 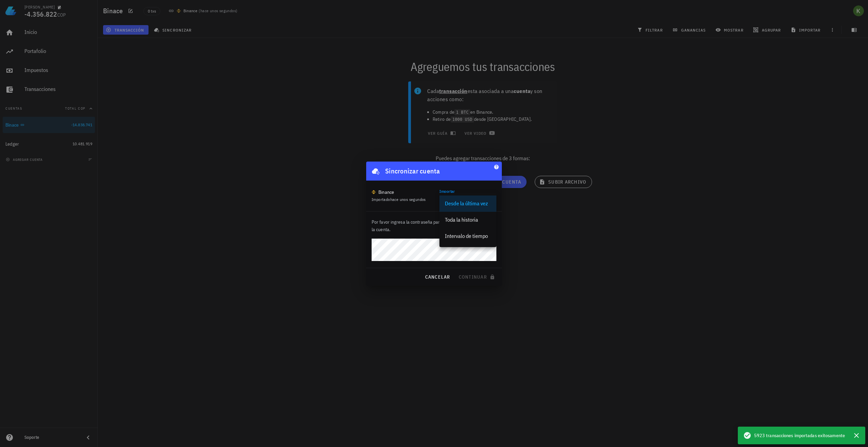 I want to click on div: Binance, so click(x=386, y=192).